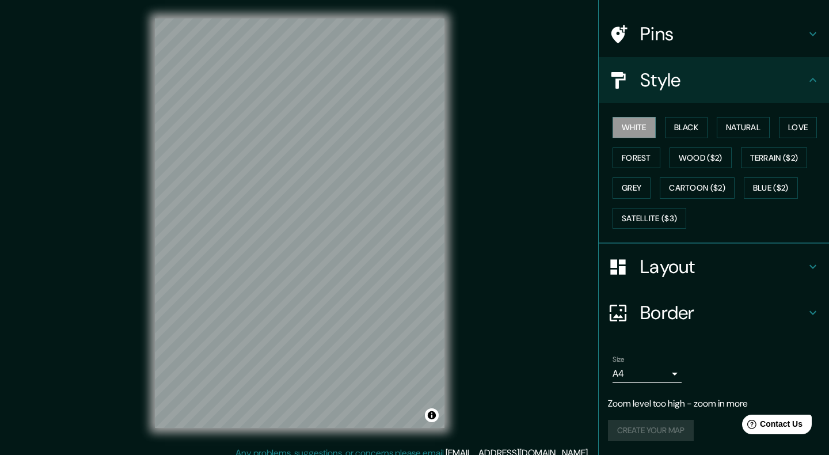 This screenshot has height=455, width=829. I want to click on button: Wood ($2), so click(701, 158).